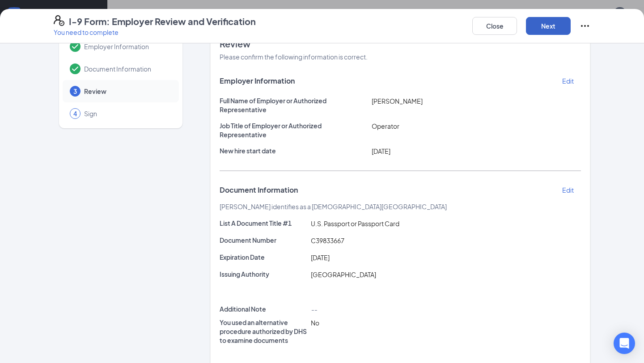  I want to click on span: Please confirm the following information is correct., so click(294, 57).